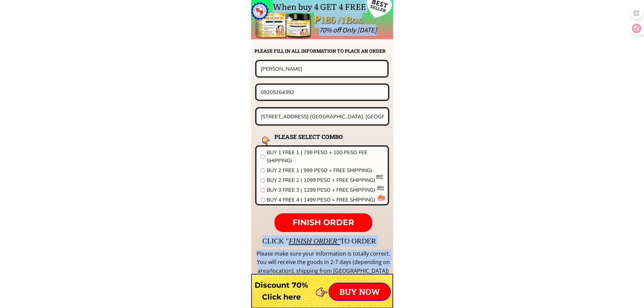  What do you see at coordinates (325, 180) in the screenshot?
I see `span: BUY 2 FREE 2 ( 1099 PESO + FREE SHIPPING)` at bounding box center [325, 180].